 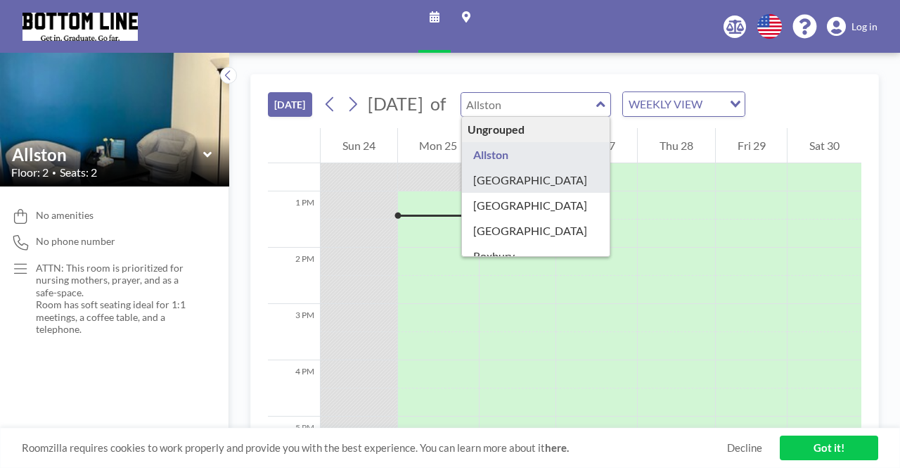 What do you see at coordinates (824, 146) in the screenshot?
I see `div: Sat 30` at bounding box center [824, 146].